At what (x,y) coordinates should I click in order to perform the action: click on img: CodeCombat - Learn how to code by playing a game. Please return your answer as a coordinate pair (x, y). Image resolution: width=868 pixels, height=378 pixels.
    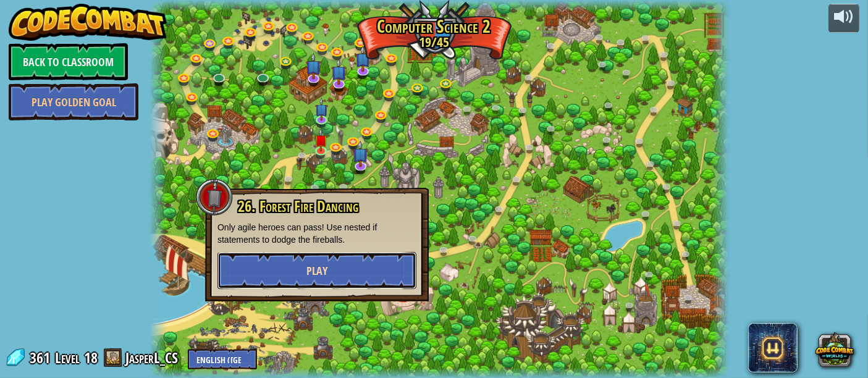
    Looking at the image, I should click on (88, 22).